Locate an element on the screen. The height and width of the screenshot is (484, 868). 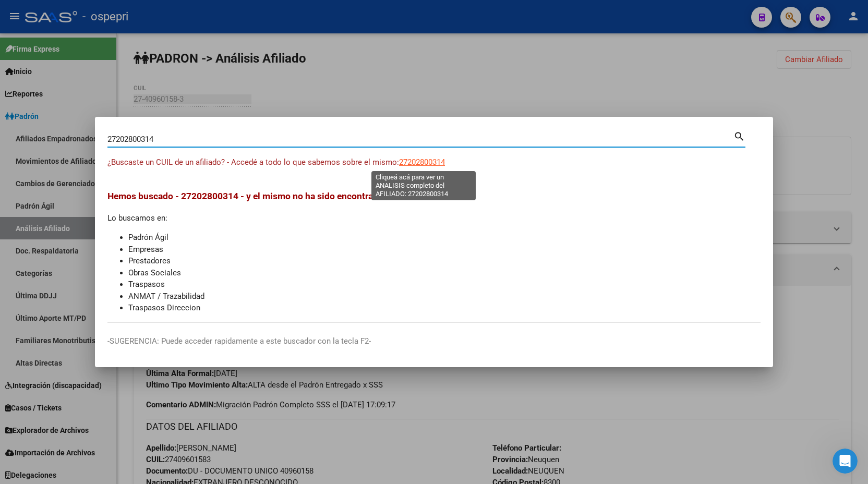
li: Padrón Ágil is located at coordinates (445, 237).